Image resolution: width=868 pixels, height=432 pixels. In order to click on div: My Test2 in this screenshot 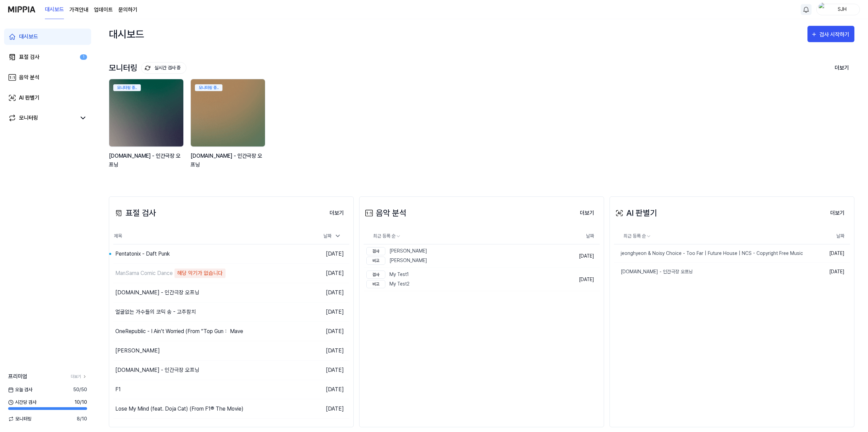, I will do `click(388, 284)`.